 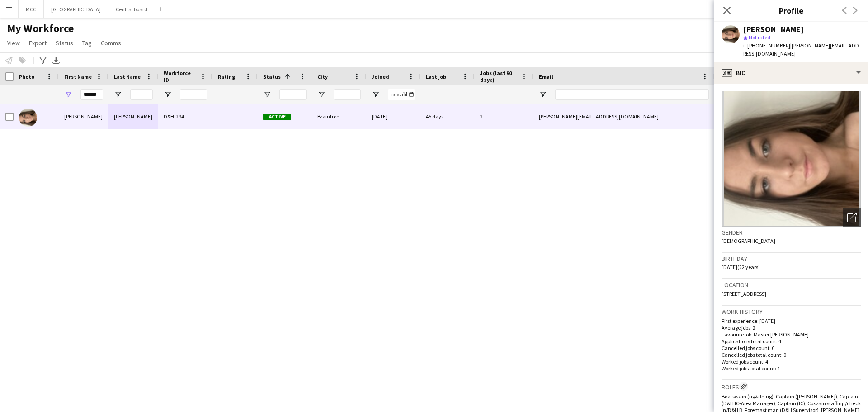 What do you see at coordinates (110, 43) in the screenshot?
I see `a: Comms` at bounding box center [110, 43].